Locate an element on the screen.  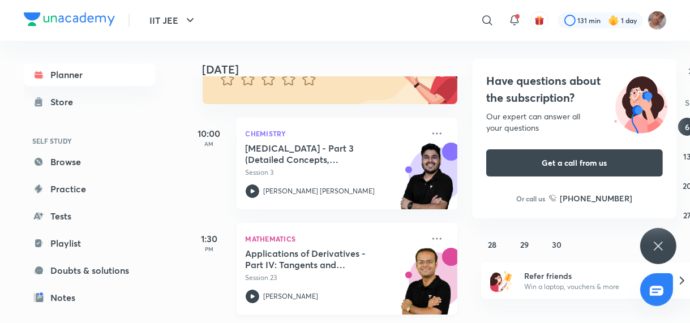
h5: 10:00 is located at coordinates (209, 134).